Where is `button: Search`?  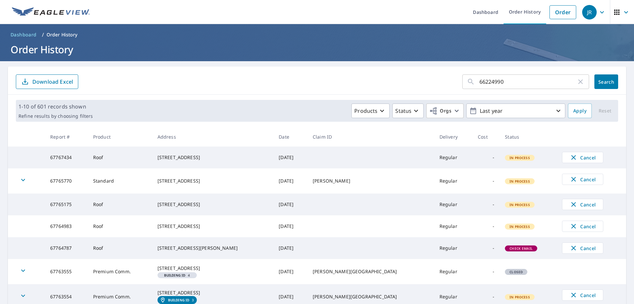
button: Search is located at coordinates (606, 82).